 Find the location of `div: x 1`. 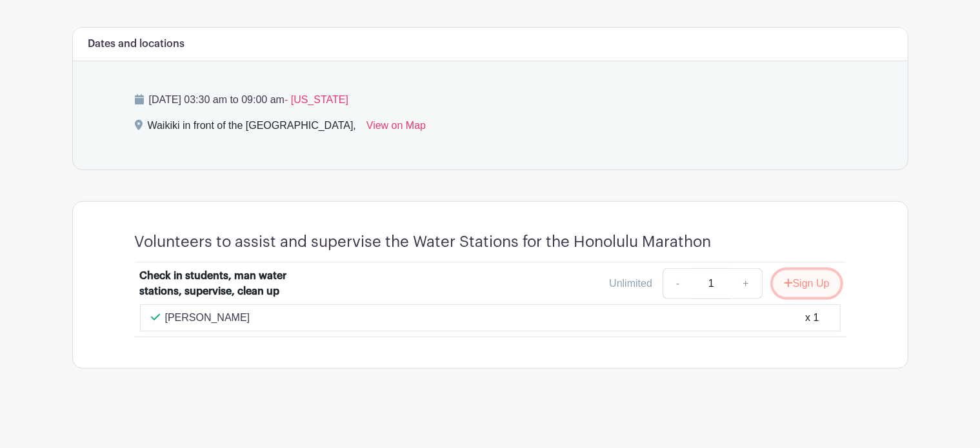

div: x 1 is located at coordinates (812, 318).